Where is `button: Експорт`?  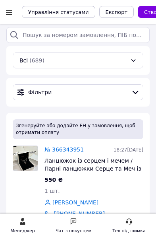 button: Експорт is located at coordinates (117, 12).